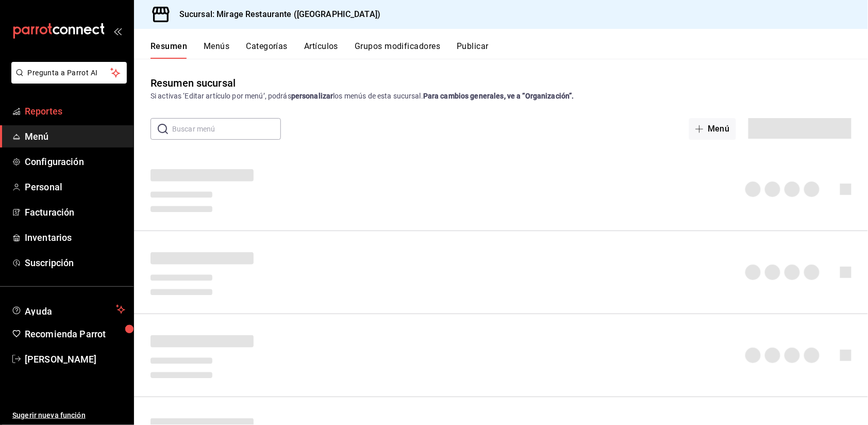 The width and height of the screenshot is (868, 425). What do you see at coordinates (68, 309) in the screenshot?
I see `span: Ayuda` at bounding box center [68, 309].